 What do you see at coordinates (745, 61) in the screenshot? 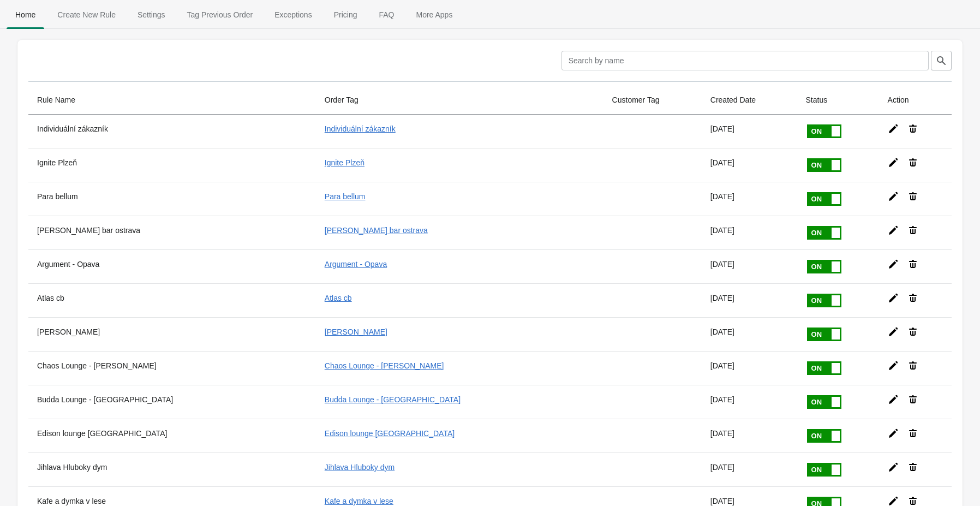
I see `input: Search by name` at bounding box center [745, 61].